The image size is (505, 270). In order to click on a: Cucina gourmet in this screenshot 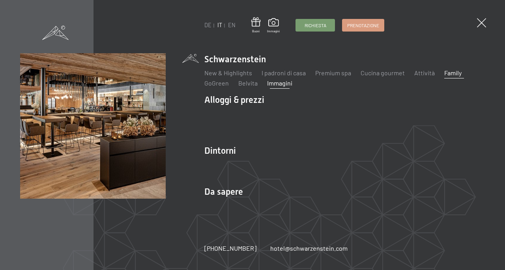, I will do `click(383, 73)`.